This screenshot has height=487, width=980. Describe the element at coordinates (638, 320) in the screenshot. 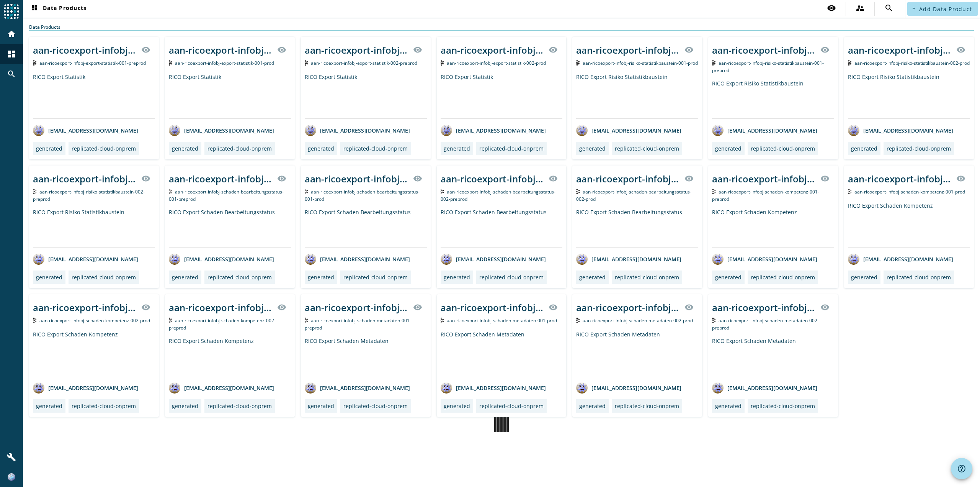

I see `span: Kafka Topic: aan-ricoexport-infobj-schaden-metadaten-002-prod` at that location.